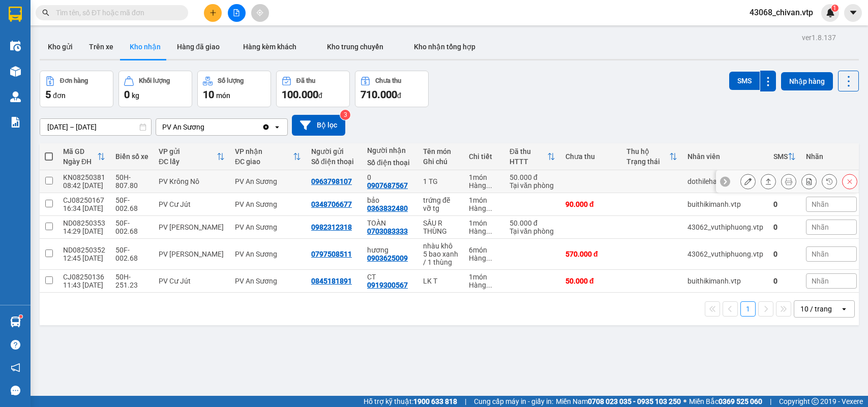 This screenshot has width=868, height=407. Describe the element at coordinates (441, 231) in the screenshot. I see `div: THÙNG` at that location.